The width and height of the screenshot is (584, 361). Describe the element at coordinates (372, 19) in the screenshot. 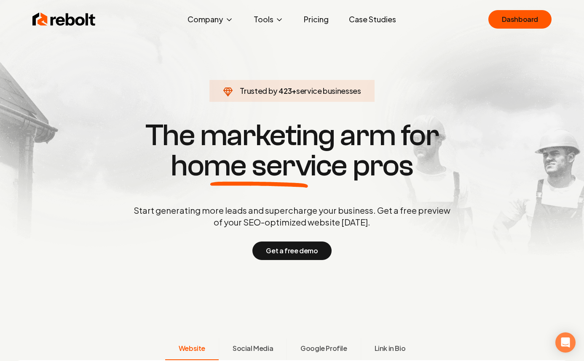

I see `a: Case Studies` at that location.